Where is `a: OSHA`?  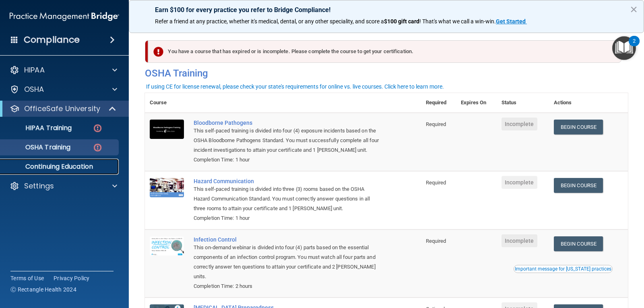 a: OSHA is located at coordinates (63, 89).